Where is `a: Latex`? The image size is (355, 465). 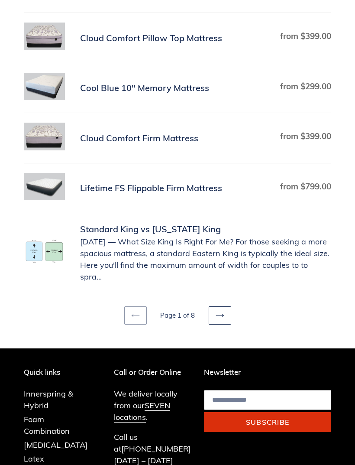
a: Latex is located at coordinates (34, 458).